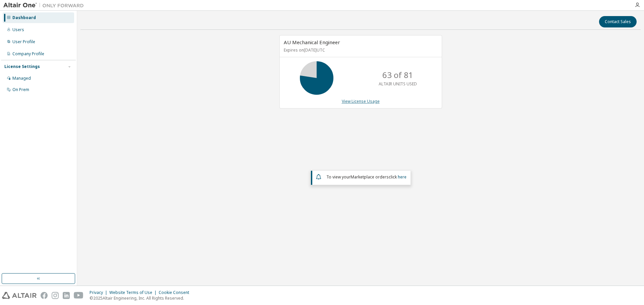 This screenshot has width=644, height=305. Describe the element at coordinates (99, 293) in the screenshot. I see `div: Privacy` at that location.